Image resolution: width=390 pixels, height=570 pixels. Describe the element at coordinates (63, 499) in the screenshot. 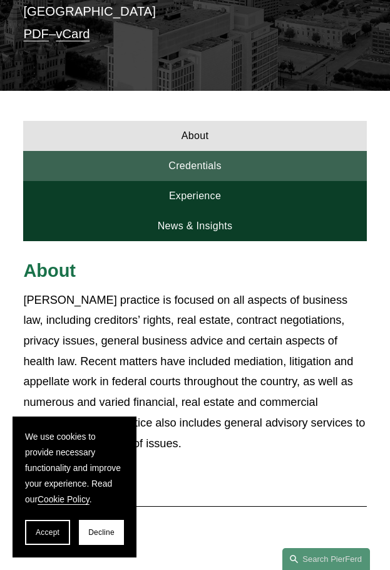

I see `a: Cookie Policy` at that location.